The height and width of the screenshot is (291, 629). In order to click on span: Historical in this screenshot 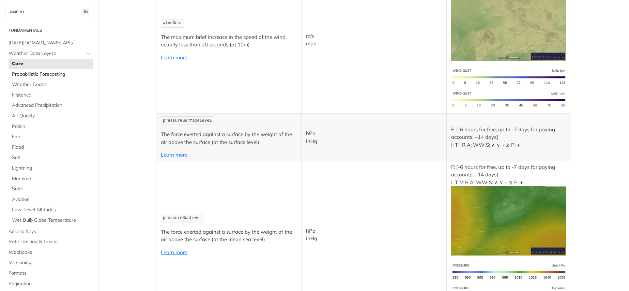, I will do `click(51, 95)`.